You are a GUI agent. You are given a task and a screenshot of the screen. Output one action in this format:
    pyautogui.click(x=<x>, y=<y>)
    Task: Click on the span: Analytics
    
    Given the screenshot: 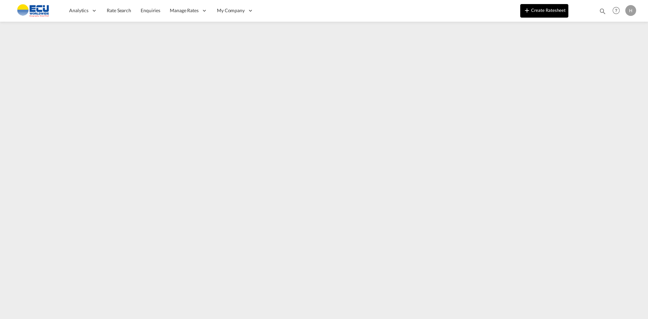 What is the action you would take?
    pyautogui.click(x=79, y=11)
    